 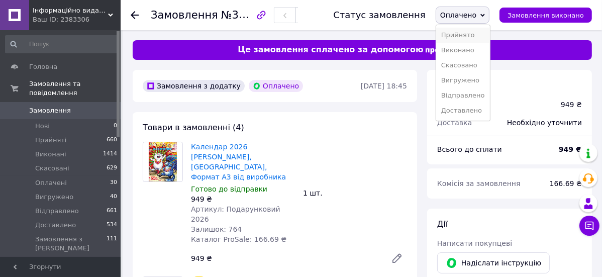 What do you see at coordinates (61, 44) in the screenshot?
I see `input: Пошук` at bounding box center [61, 44].